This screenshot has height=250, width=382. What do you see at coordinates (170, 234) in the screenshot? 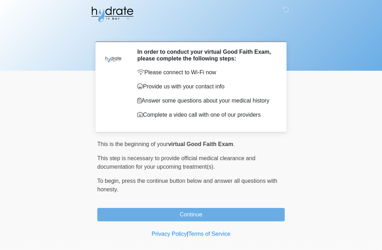
I see `a: Privacy Policy` at bounding box center [170, 234].